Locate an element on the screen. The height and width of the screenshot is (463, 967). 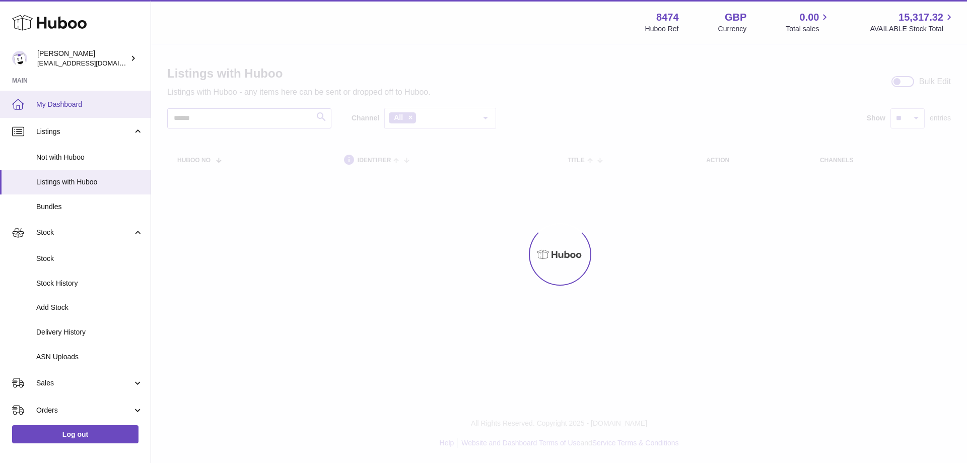
span: Delivery History is located at coordinates (90, 332).